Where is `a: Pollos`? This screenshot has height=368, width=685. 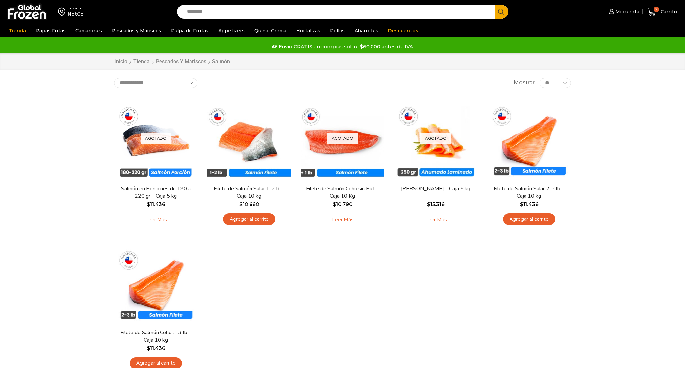 a: Pollos is located at coordinates (337, 31).